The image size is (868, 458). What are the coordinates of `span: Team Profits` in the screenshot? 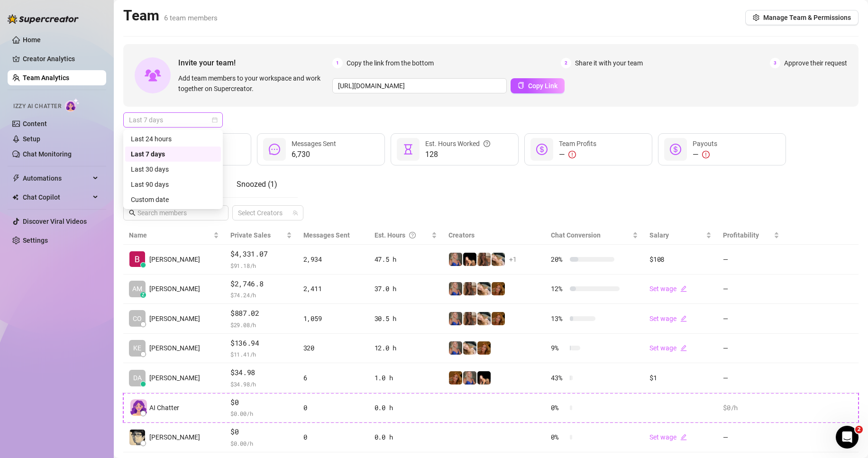 It's located at (578, 143).